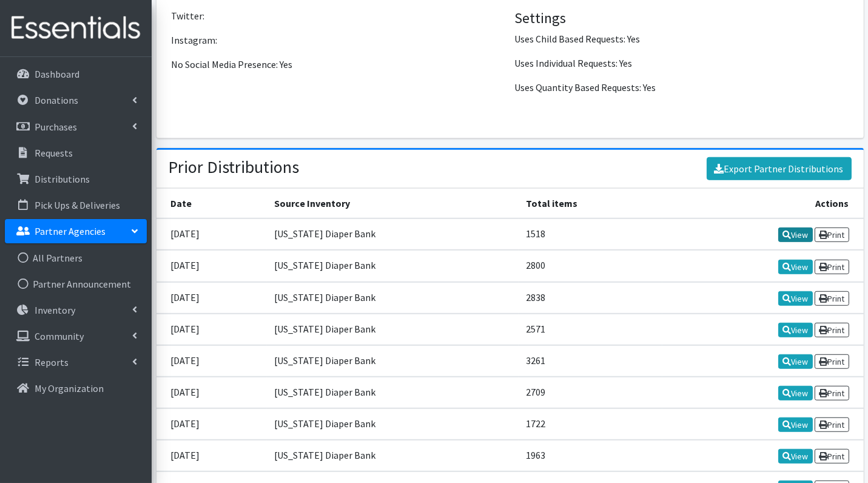 The height and width of the screenshot is (483, 868). What do you see at coordinates (681, 63) in the screenshot?
I see `p: Uses Individual Requests: Yes` at bounding box center [681, 63].